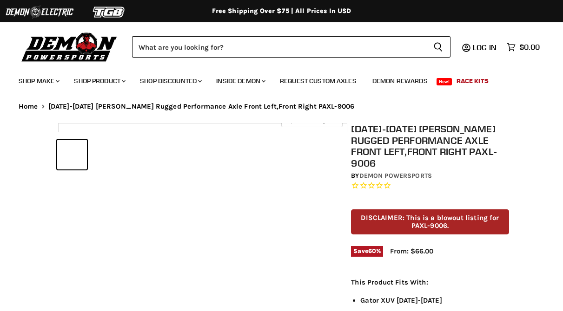  Describe the element at coordinates (411, 251) in the screenshot. I see `span: From: $66.00` at that location.